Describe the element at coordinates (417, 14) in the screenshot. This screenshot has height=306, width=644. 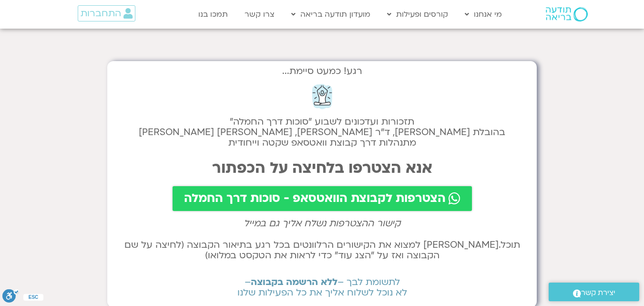
I see `a: קורסים ופעילות` at that location.